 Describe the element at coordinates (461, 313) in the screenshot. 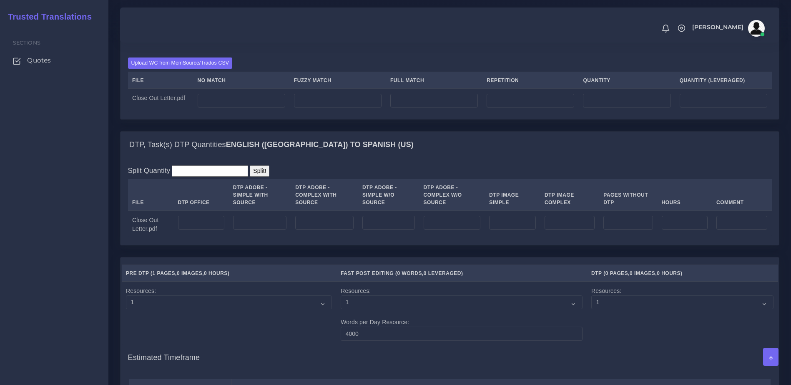

I see `td: Resources: Words per Day Resource:` at that location.